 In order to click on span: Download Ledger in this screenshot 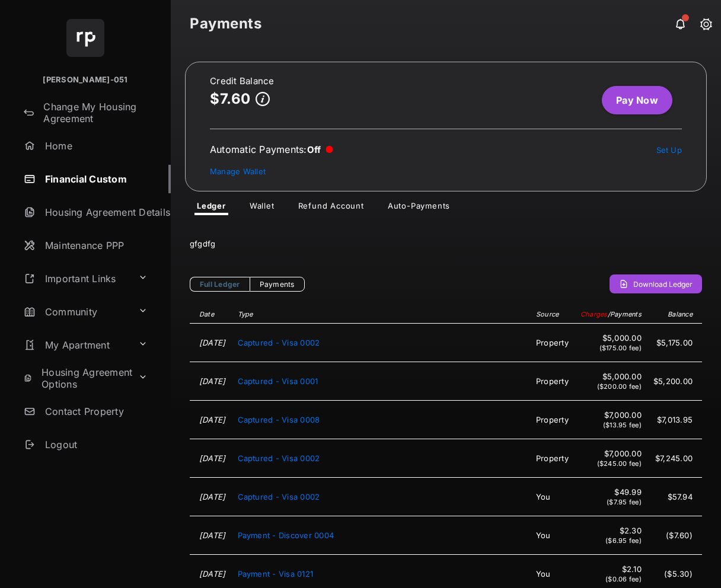, I will do `click(663, 284)`.